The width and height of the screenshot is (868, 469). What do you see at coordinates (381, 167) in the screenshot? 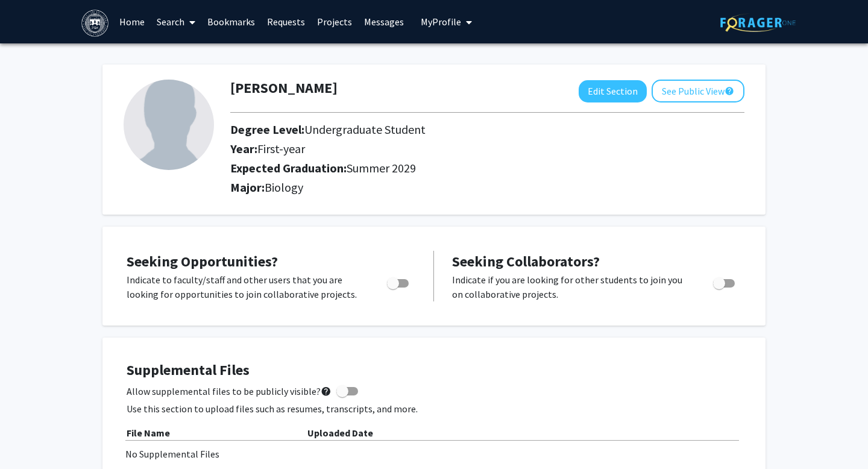
I see `span: Summer 2029` at bounding box center [381, 167].